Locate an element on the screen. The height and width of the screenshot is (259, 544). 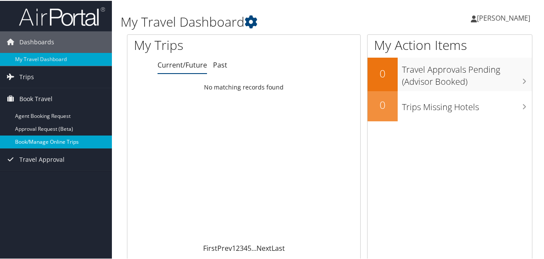
h1: My Action Items is located at coordinates (450, 44).